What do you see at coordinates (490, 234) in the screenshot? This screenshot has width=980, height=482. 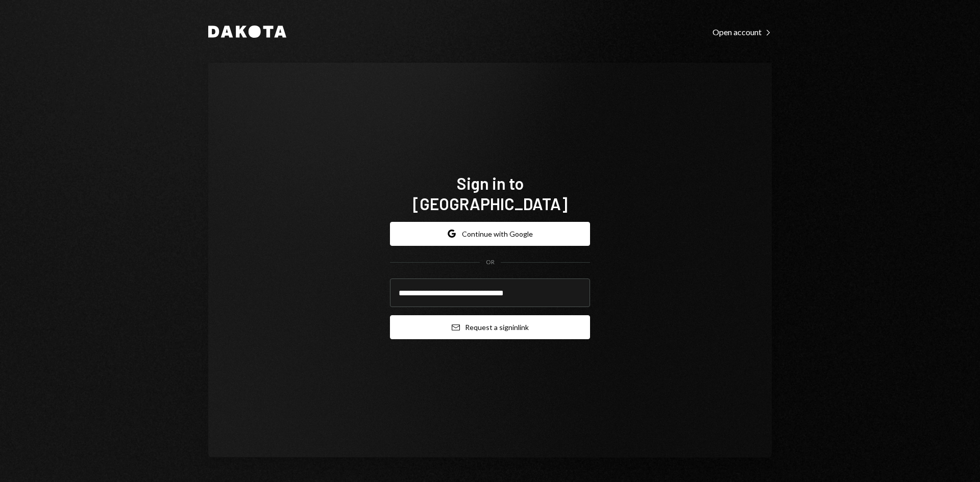 I see `button: Continue with Google` at bounding box center [490, 234].